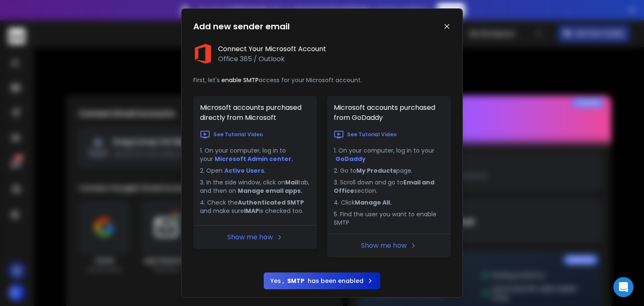 The image size is (644, 306). What do you see at coordinates (373, 202) in the screenshot?
I see `b: Manage All.` at bounding box center [373, 202].